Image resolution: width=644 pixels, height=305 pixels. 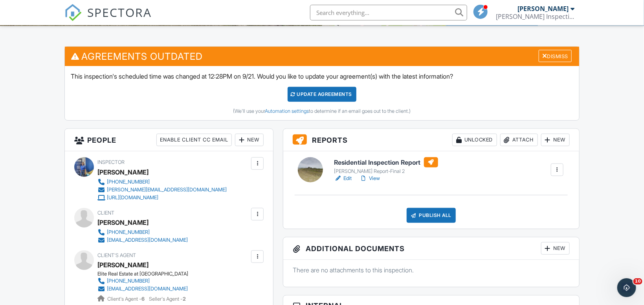 What do you see at coordinates (535, 17) in the screenshot?
I see `div: Ayuso Inspections` at bounding box center [535, 17].